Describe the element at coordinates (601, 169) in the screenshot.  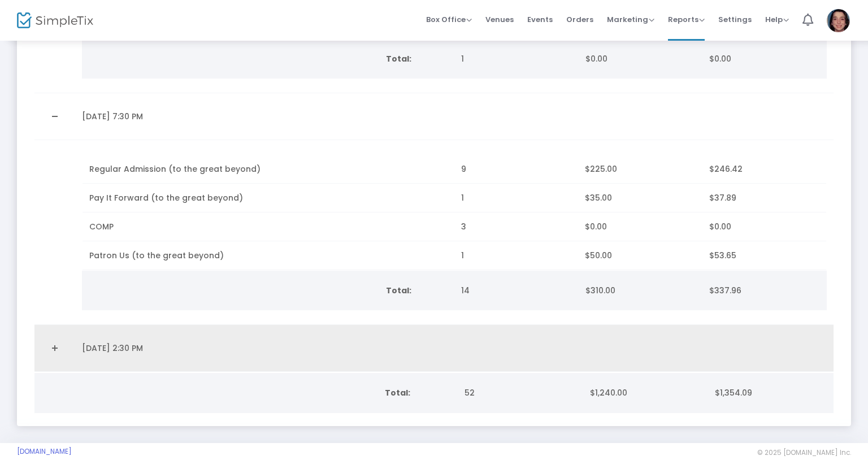
I see `span: $225.00` at that location.